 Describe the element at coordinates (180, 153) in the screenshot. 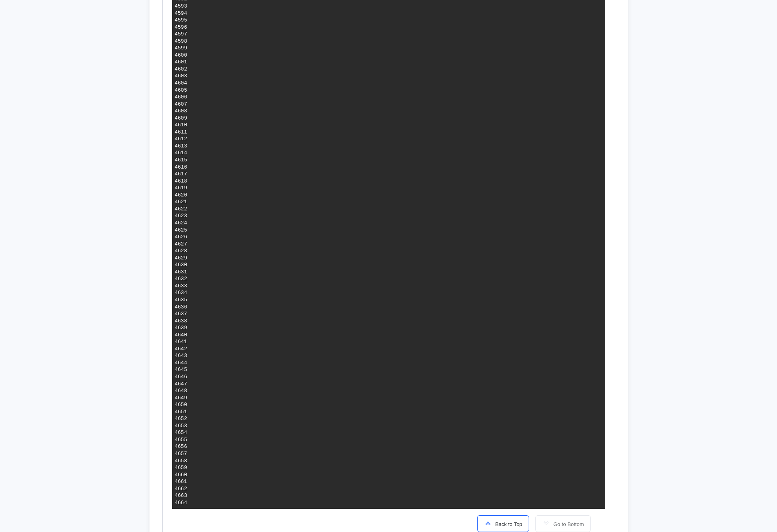

I see `div: 4614` at that location.